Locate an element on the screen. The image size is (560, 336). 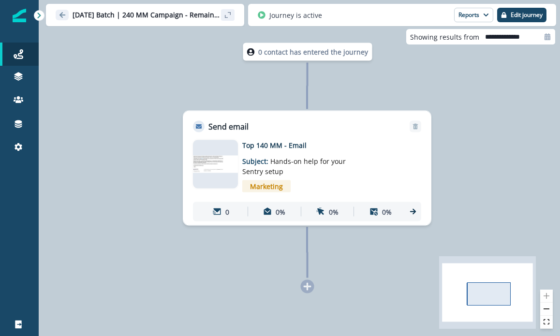
p: Top 140 MM - Email is located at coordinates (320, 145).